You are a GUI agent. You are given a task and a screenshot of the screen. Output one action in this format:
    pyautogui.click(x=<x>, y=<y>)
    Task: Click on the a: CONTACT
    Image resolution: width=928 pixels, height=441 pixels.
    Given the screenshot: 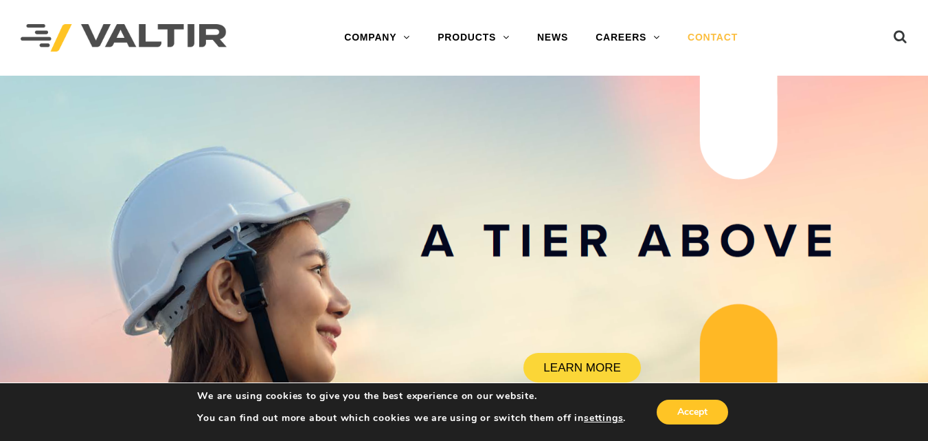 What is the action you would take?
    pyautogui.click(x=713, y=38)
    